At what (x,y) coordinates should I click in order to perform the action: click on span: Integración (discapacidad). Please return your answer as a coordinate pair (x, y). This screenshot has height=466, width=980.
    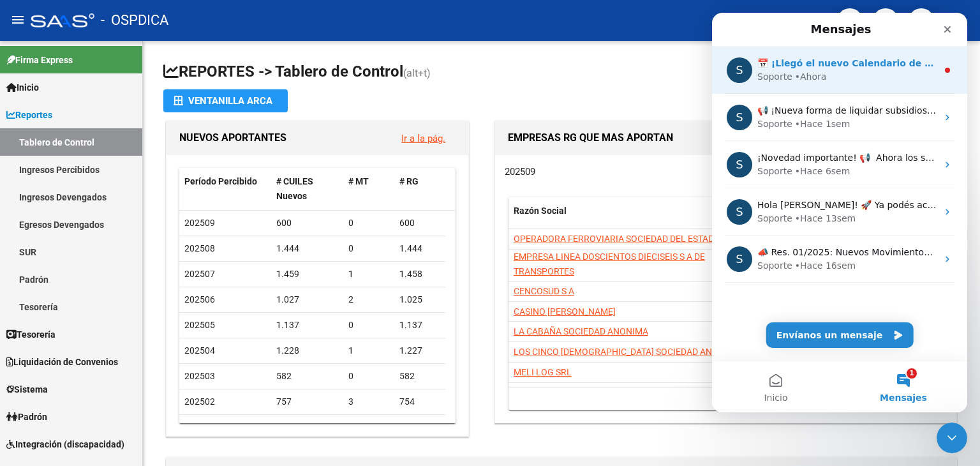
    Looking at the image, I should click on (65, 444).